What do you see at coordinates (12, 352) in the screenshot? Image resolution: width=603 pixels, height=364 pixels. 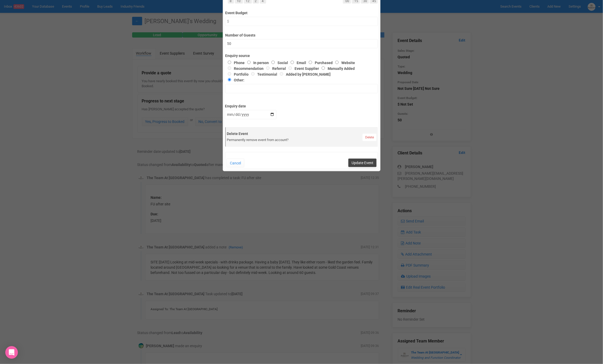 I see `div: Open Intercom Messenger` at bounding box center [12, 352].